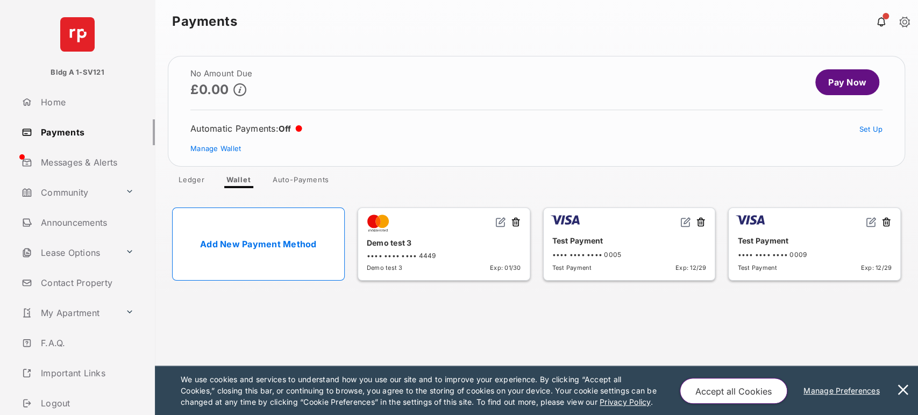 The image size is (918, 415). I want to click on a: Ledger, so click(191, 182).